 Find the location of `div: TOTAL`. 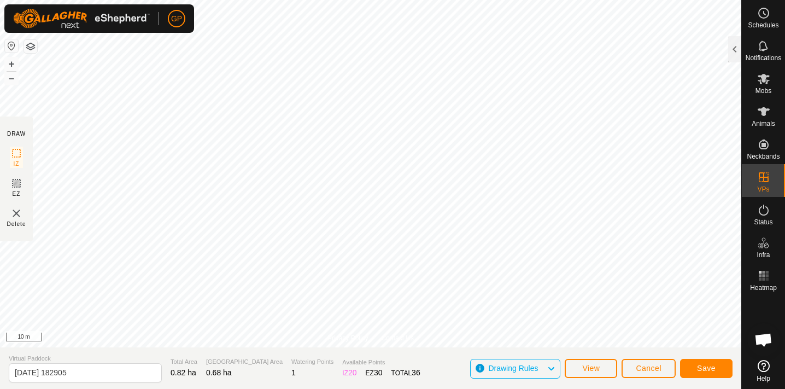

div: TOTAL is located at coordinates (406, 372).